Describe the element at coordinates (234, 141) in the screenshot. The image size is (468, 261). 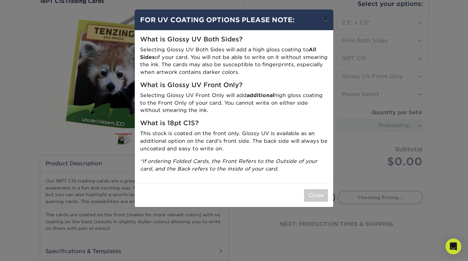
I see `p: This stock is coated on the front only. Glossy UV is available as an additional option on the car...` at that location.